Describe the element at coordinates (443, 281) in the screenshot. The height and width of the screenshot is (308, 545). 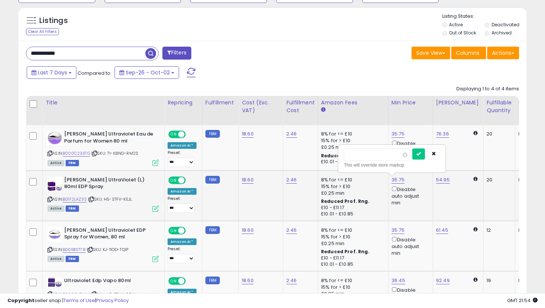
I see `a: 92.49` at that location.